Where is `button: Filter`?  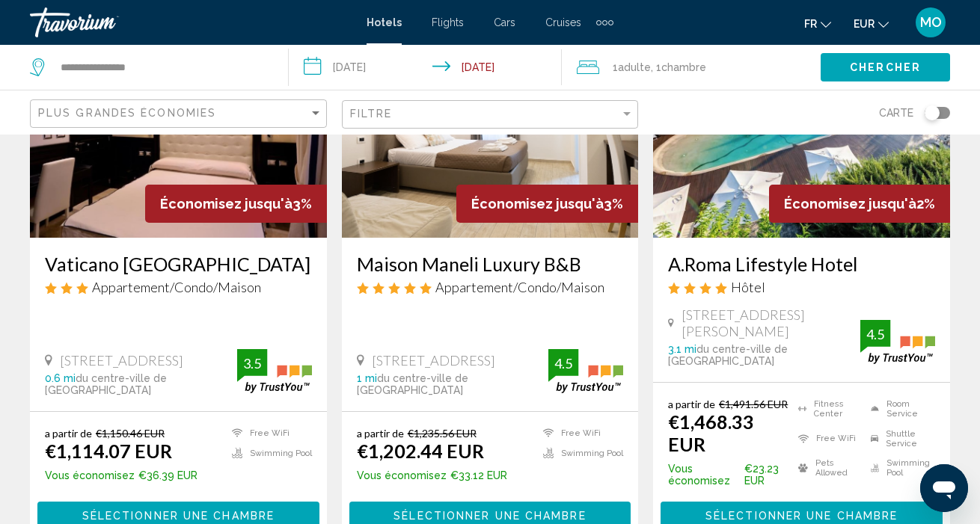
button: Filter is located at coordinates (490, 114).